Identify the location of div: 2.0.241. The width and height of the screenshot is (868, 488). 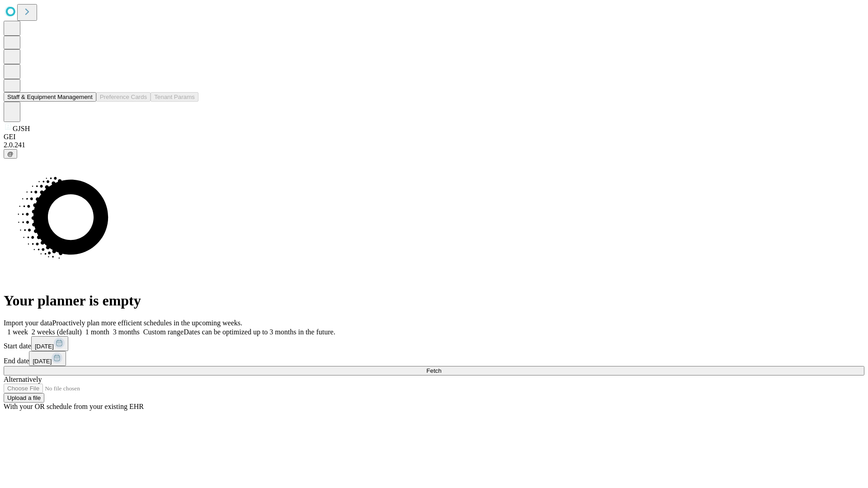
(434, 145).